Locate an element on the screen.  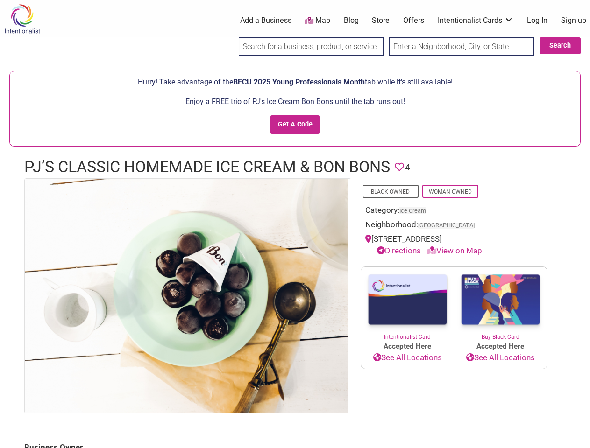
span: BECU 2025 Young Professionals Month is located at coordinates (299, 82).